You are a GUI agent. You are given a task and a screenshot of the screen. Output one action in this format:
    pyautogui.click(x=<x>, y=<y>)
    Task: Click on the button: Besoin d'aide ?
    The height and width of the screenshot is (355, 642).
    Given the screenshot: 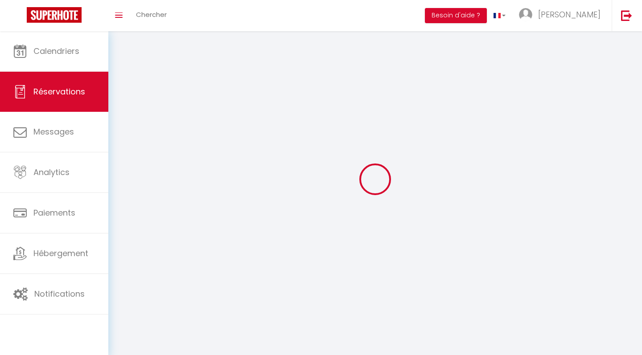 What is the action you would take?
    pyautogui.click(x=455, y=16)
    